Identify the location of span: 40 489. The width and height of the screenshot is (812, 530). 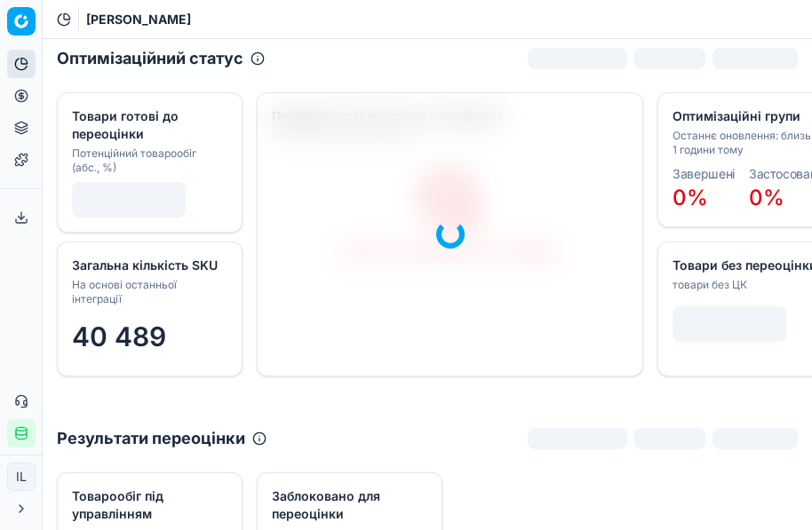
(119, 337).